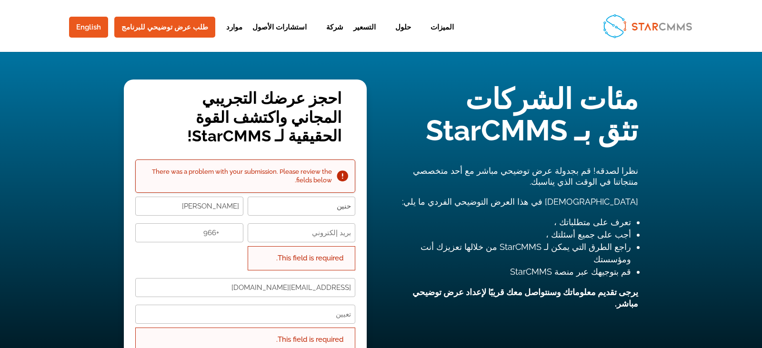 The height and width of the screenshot is (348, 762). Describe the element at coordinates (89, 27) in the screenshot. I see `a: English` at that location.